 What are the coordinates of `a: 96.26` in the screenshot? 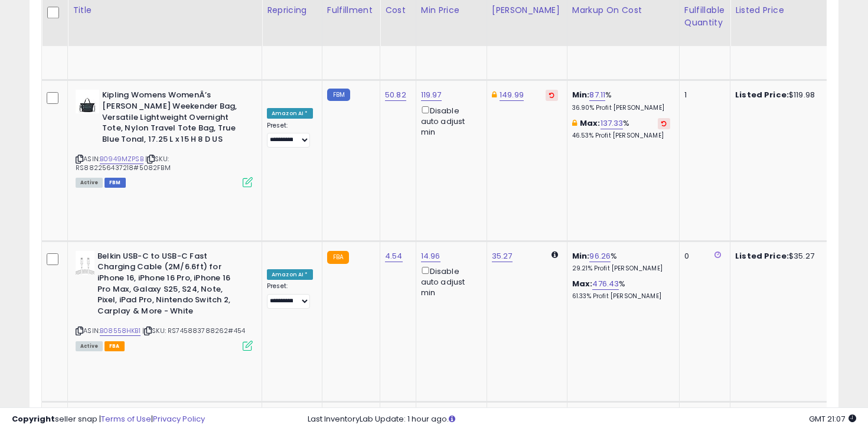 It's located at (600, 256).